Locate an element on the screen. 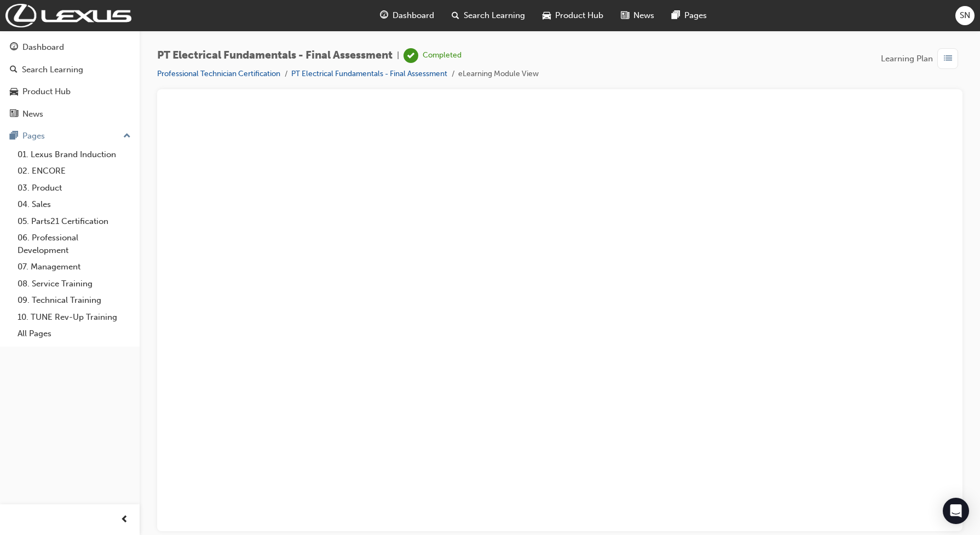  div: Pages is located at coordinates (33, 135).